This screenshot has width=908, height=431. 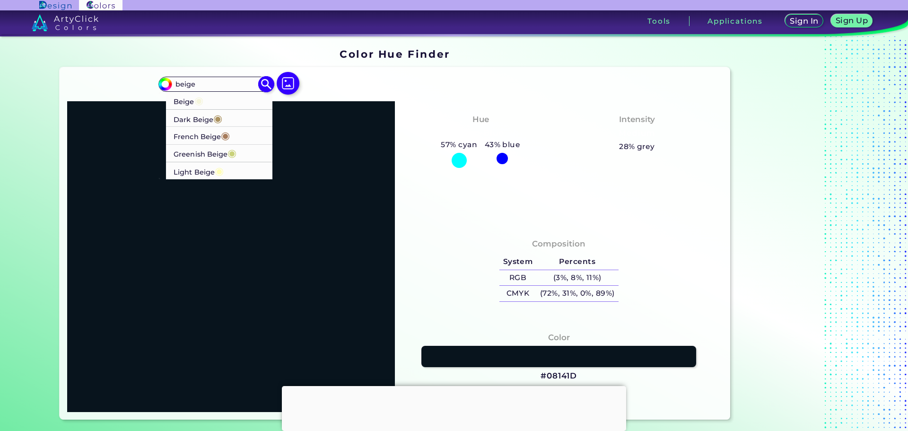 What do you see at coordinates (804, 21) in the screenshot?
I see `h5: Sign In` at bounding box center [804, 21].